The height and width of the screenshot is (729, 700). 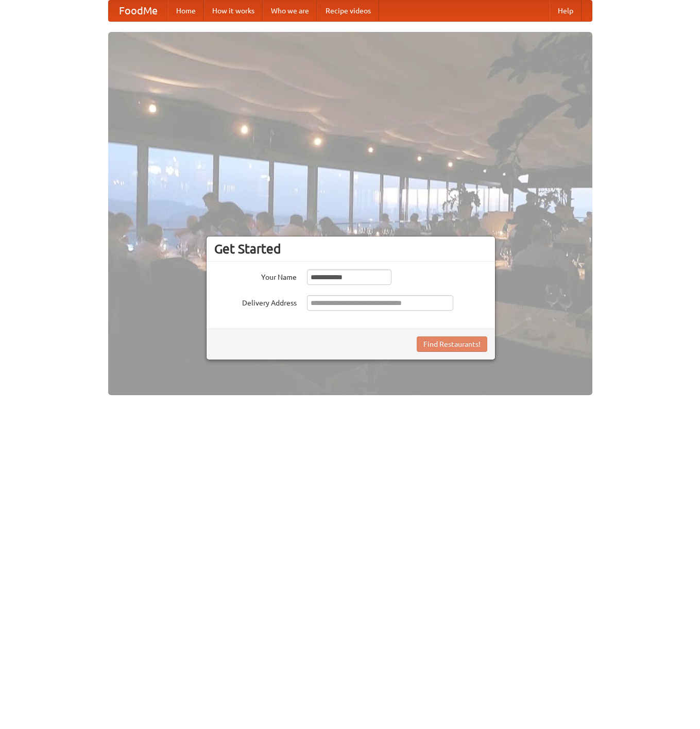 I want to click on a: Help, so click(x=565, y=11).